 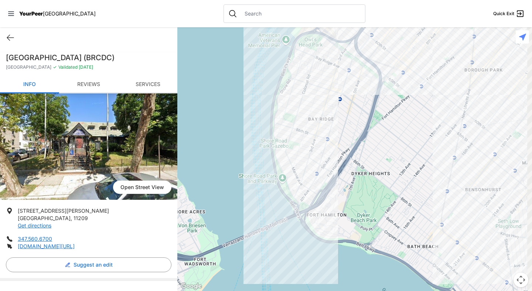 I want to click on span: Suggest an edit, so click(x=93, y=265).